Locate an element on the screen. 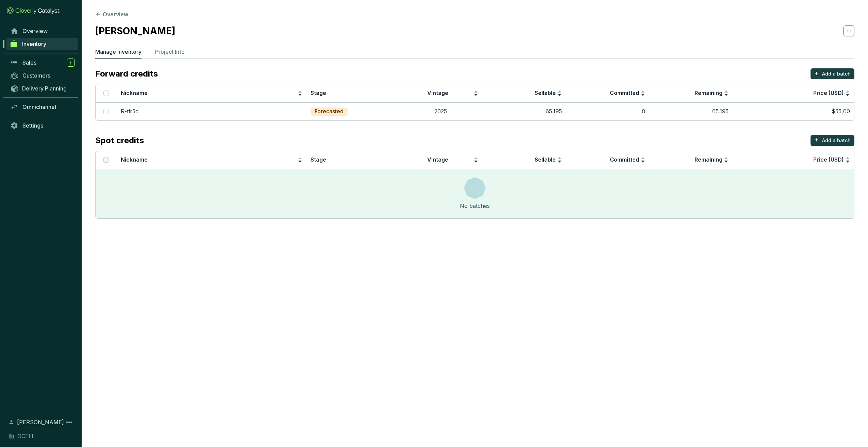  span: Omnichannel is located at coordinates (39, 107).